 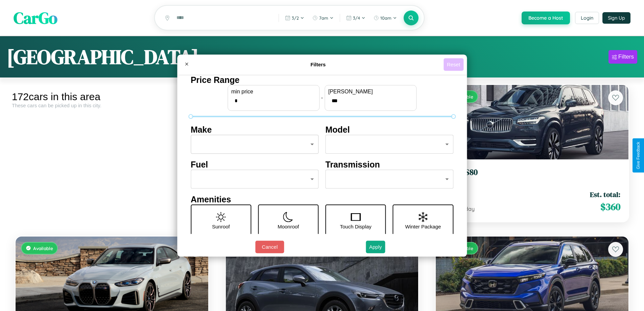 I want to click on h4: Model, so click(x=389, y=130).